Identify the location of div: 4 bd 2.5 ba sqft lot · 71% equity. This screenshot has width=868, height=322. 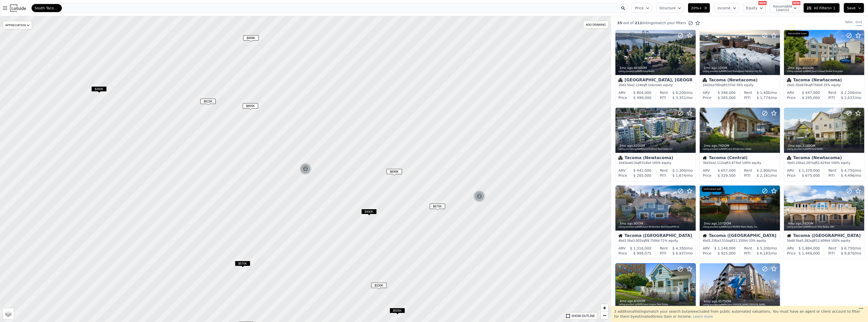
(656, 241).